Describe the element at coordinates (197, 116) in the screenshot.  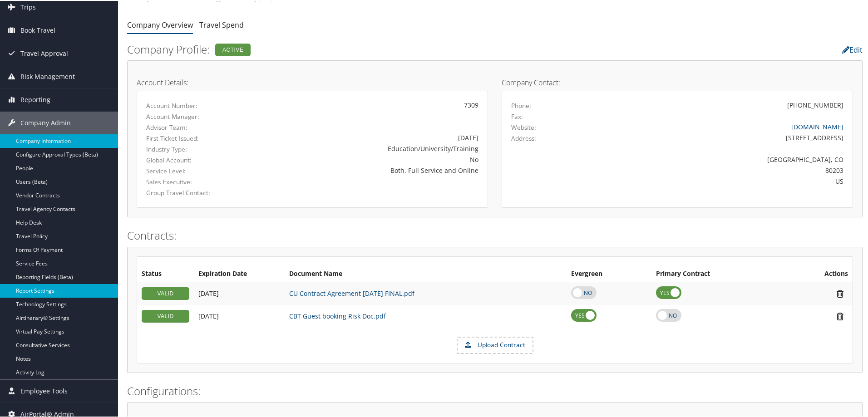
I see `label: Account Manager:` at that location.